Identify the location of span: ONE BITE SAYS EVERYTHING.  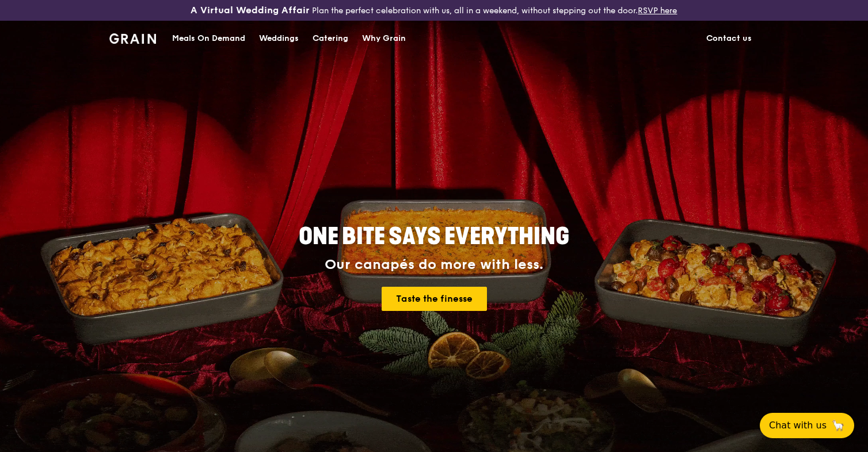
(434, 237).